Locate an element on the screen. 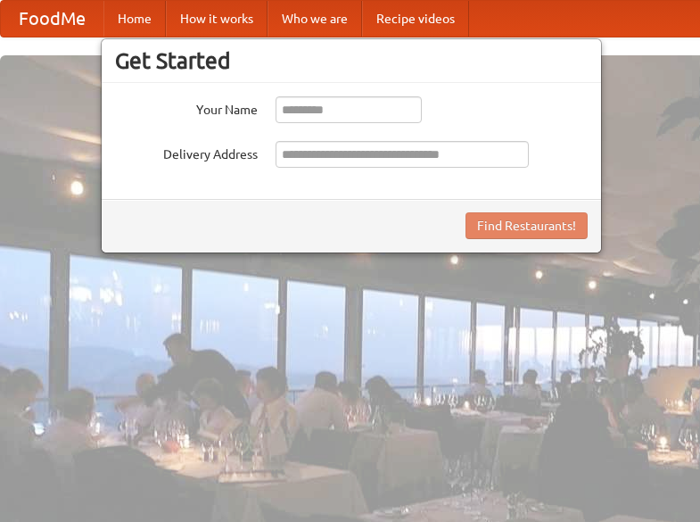  a: FoodMe is located at coordinates (52, 19).